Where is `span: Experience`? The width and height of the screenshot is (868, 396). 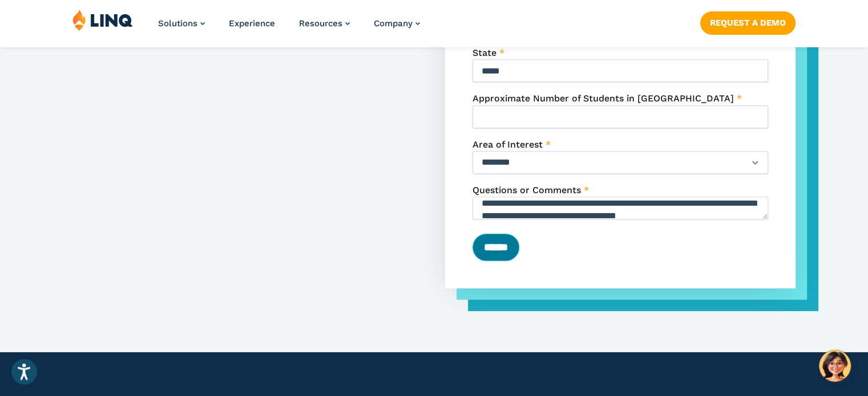 span: Experience is located at coordinates (252, 23).